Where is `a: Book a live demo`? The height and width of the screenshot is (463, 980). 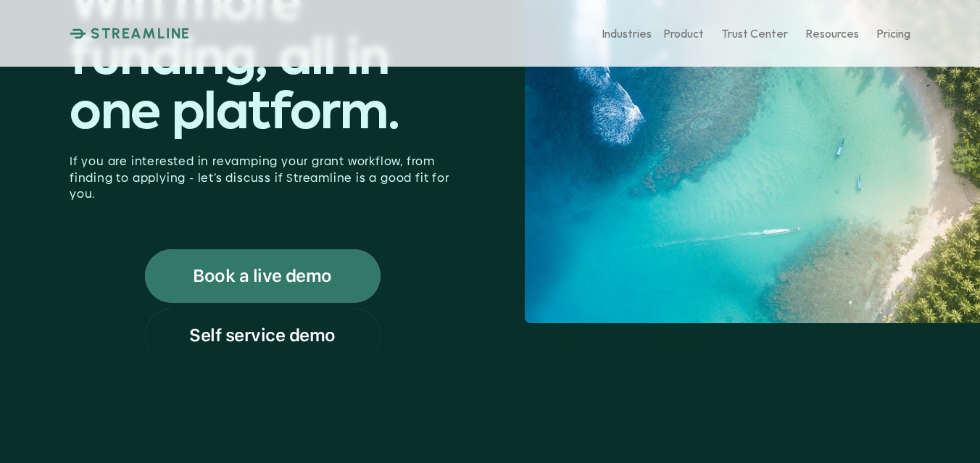 a: Book a live demo is located at coordinates (262, 276).